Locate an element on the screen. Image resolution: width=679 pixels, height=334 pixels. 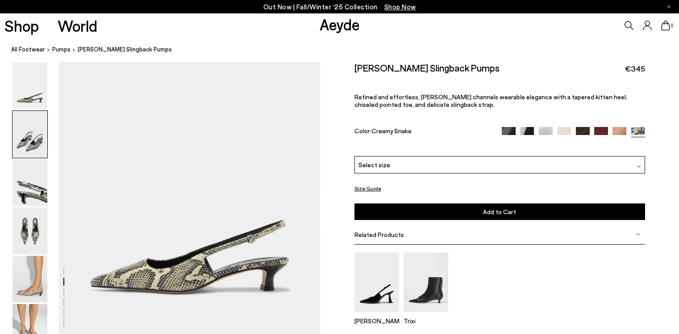
span: Creamy Snake is located at coordinates (392, 130).